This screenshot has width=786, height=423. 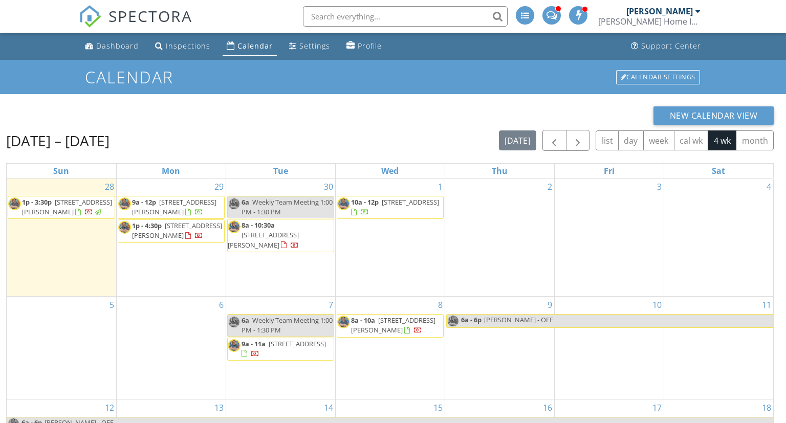 What do you see at coordinates (767, 408) in the screenshot?
I see `a: Go to October 18, 2025` at bounding box center [767, 408].